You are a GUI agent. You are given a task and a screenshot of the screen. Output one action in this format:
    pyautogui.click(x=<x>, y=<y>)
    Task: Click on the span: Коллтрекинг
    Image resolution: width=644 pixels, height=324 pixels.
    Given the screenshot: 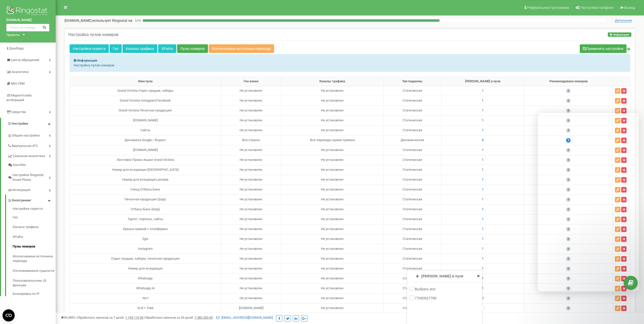 What is the action you would take?
    pyautogui.click(x=22, y=200)
    